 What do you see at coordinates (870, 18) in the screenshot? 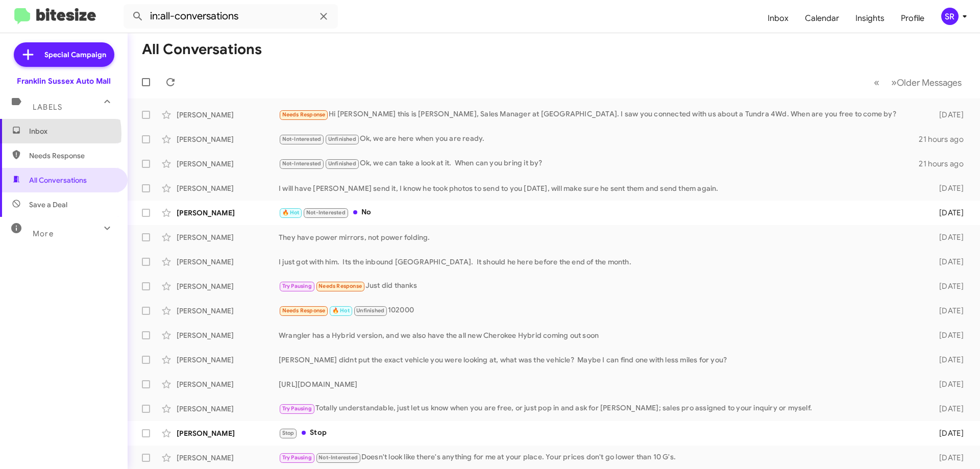
I see `span: Insights` at bounding box center [870, 18].